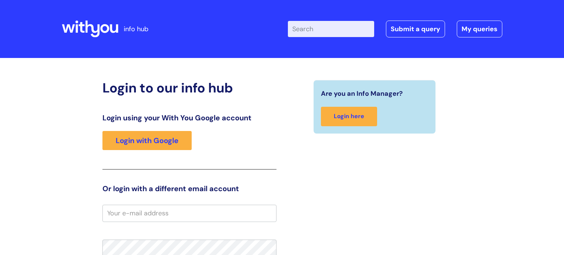 The image size is (564, 255). What do you see at coordinates (189, 189) in the screenshot?
I see `h3: Or login with a different email account` at bounding box center [189, 189].